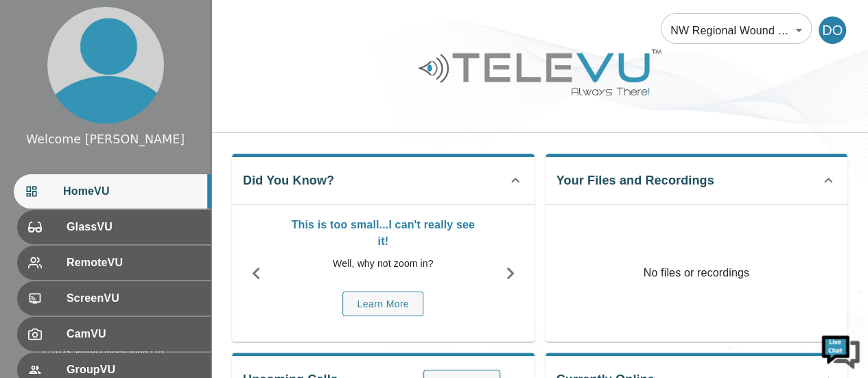  I want to click on span: ScreenVU, so click(133, 299).